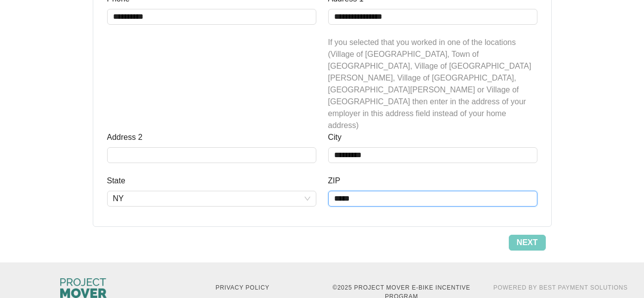 The width and height of the screenshot is (644, 298). Describe the element at coordinates (116, 181) in the screenshot. I see `label: State` at that location.